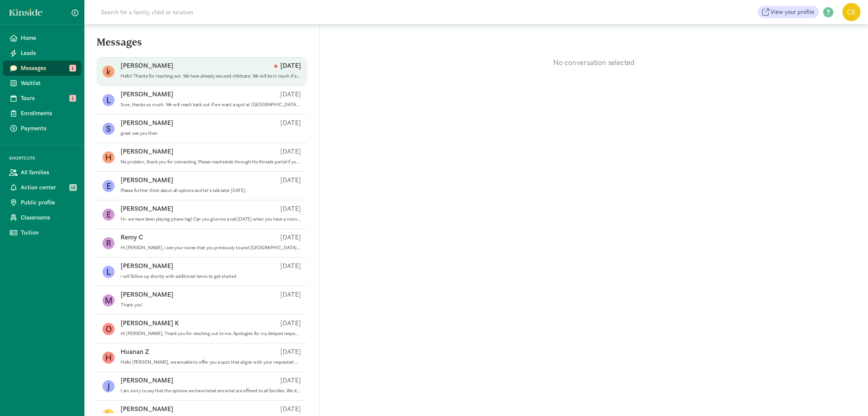  I want to click on p: great see you then, so click(210, 133).